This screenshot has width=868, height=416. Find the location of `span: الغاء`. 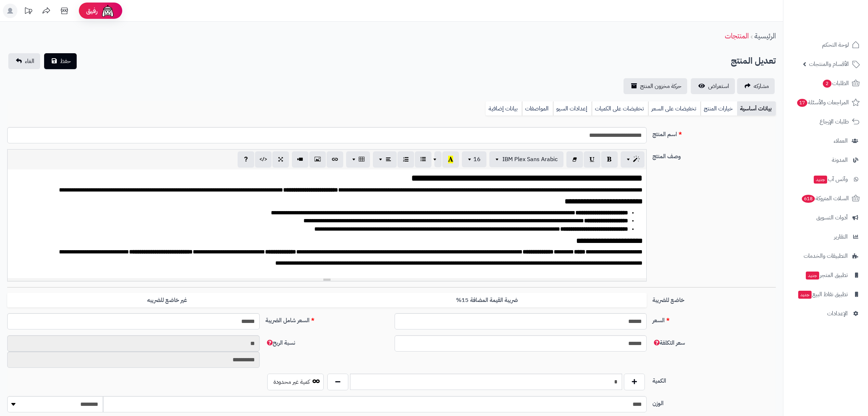

span: الغاء is located at coordinates (29, 61).